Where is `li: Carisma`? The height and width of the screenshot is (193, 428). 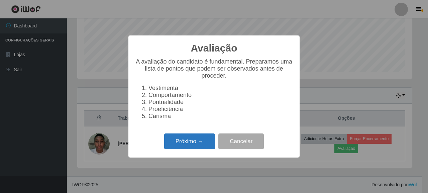
li: Carisma is located at coordinates (221, 116).